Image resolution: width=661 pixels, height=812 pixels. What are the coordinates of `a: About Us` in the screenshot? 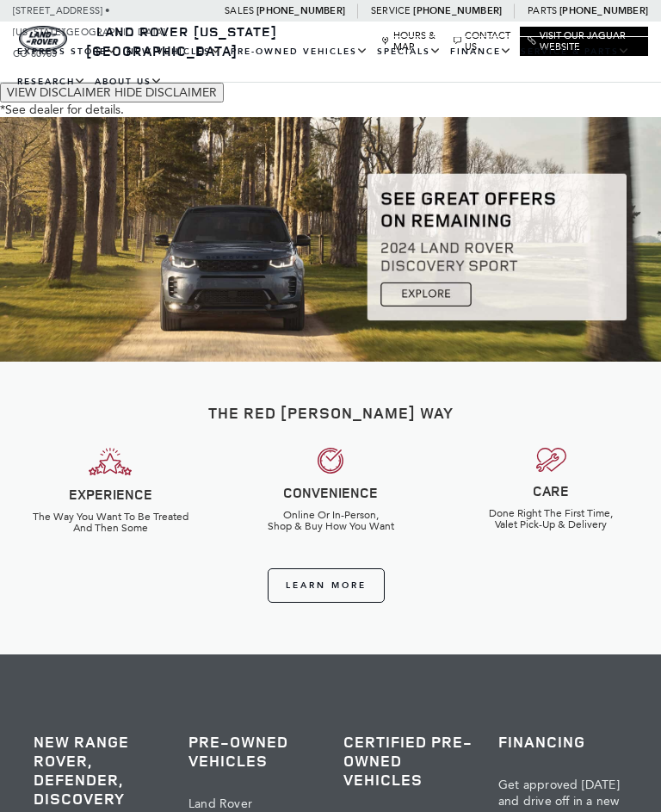 It's located at (128, 82).